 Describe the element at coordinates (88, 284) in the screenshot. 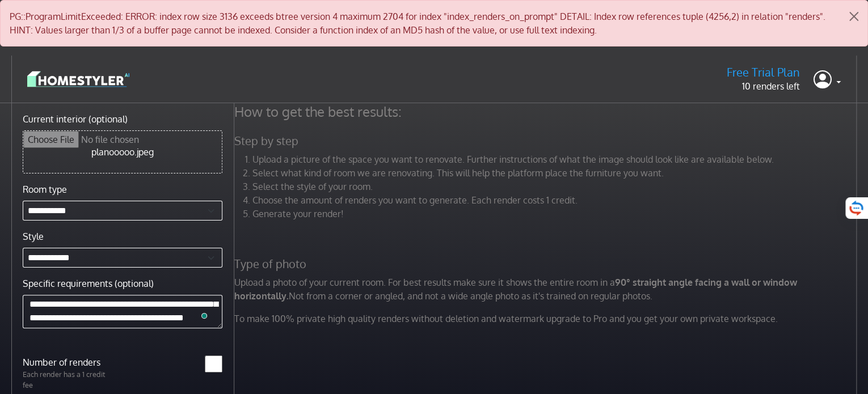

I see `label: Specific requirements (optional)` at that location.